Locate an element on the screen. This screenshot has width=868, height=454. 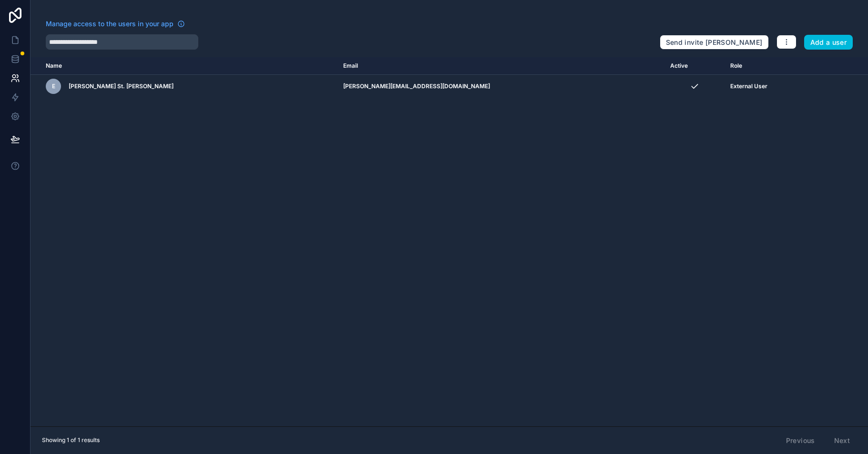
span: Showing 1 of 1 results is located at coordinates (71, 440).